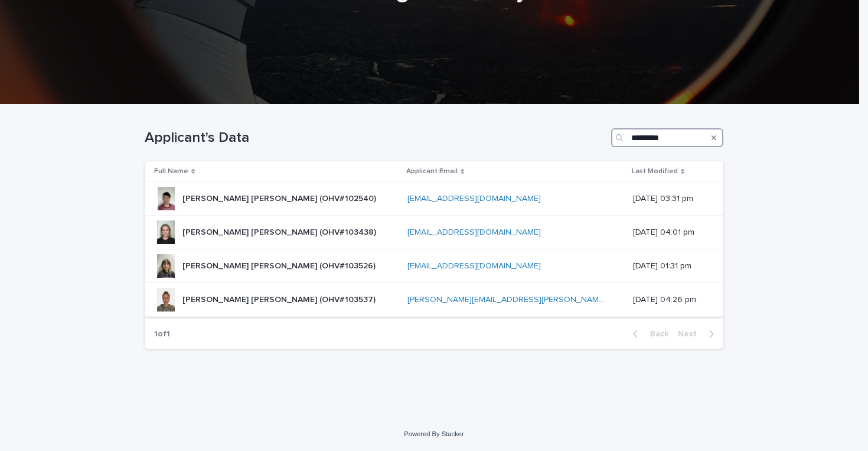 This screenshot has height=451, width=868. Describe the element at coordinates (655, 334) in the screenshot. I see `span: Back` at that location.